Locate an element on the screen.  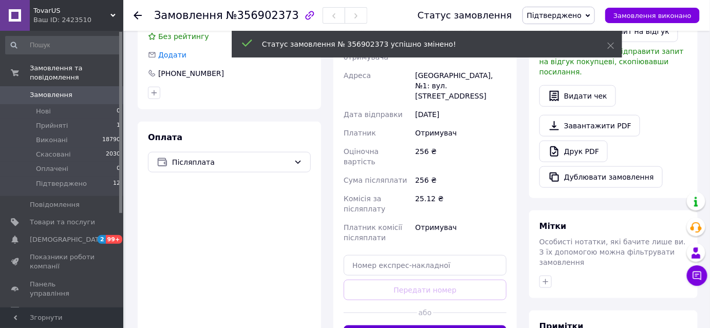
span: Дата відправки is located at coordinates (373, 115).